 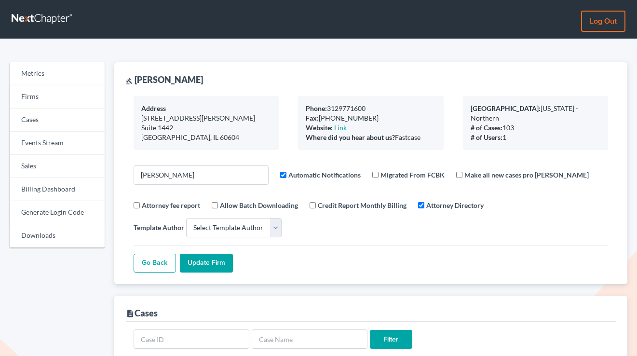 I want to click on b: Address, so click(x=153, y=108).